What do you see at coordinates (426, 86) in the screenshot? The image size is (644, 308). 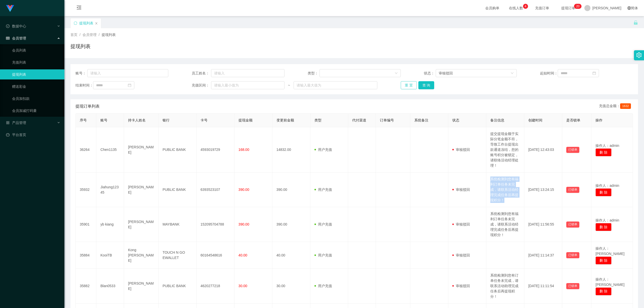 I see `button: 查 询` at bounding box center [426, 86].